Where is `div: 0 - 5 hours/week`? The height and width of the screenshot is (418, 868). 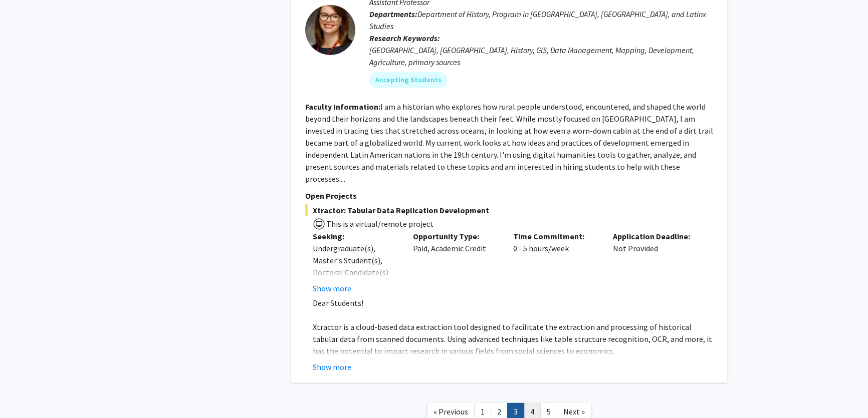
div: 0 - 5 hours/week is located at coordinates (556, 262).